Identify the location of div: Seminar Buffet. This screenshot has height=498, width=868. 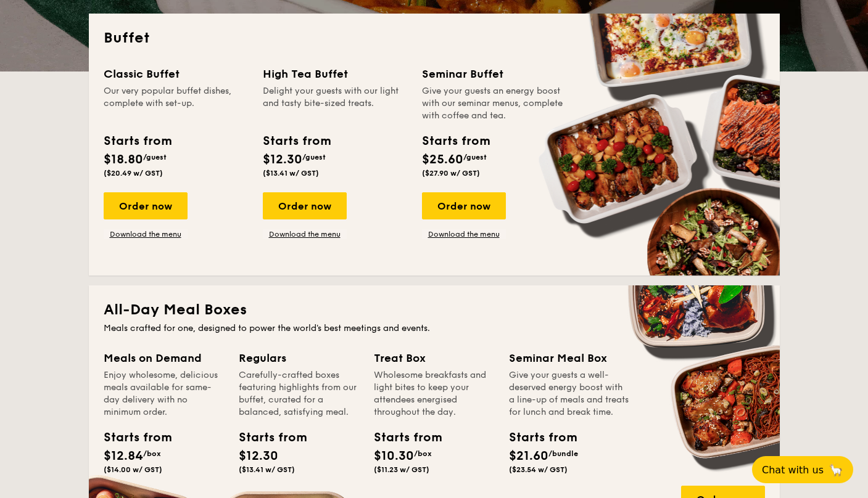
(494, 74).